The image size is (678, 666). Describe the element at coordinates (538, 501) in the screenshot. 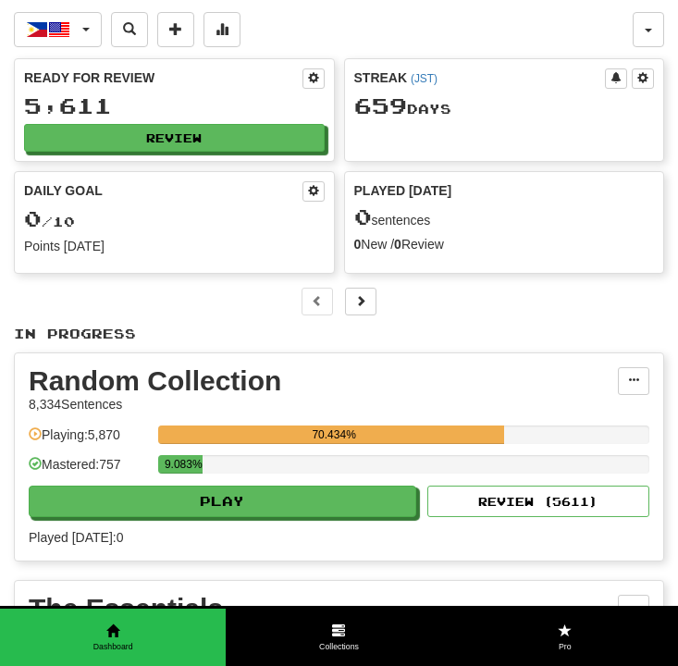

I see `button: Review (5611)` at that location.